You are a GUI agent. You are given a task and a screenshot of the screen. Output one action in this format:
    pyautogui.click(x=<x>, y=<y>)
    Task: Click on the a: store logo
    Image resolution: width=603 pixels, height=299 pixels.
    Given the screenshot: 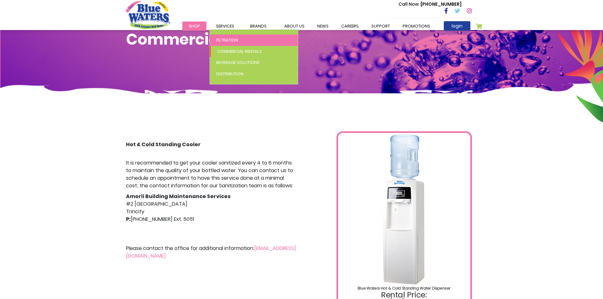 What is the action you would take?
    pyautogui.click(x=148, y=15)
    